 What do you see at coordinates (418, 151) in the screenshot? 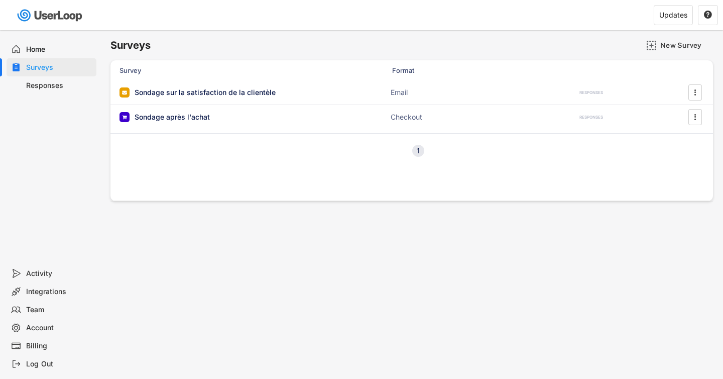
I see `div: 1` at bounding box center [418, 151].